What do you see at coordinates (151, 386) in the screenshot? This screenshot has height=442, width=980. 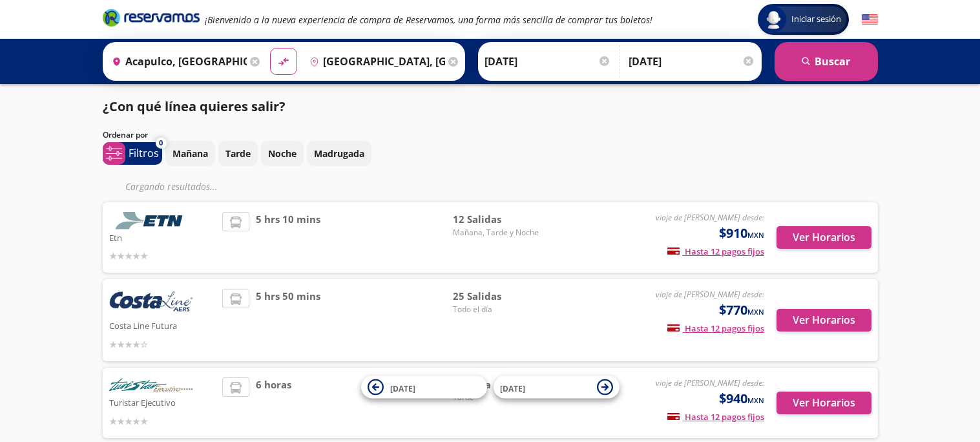 I see `img: Turistar Ejecutivo` at bounding box center [151, 386].